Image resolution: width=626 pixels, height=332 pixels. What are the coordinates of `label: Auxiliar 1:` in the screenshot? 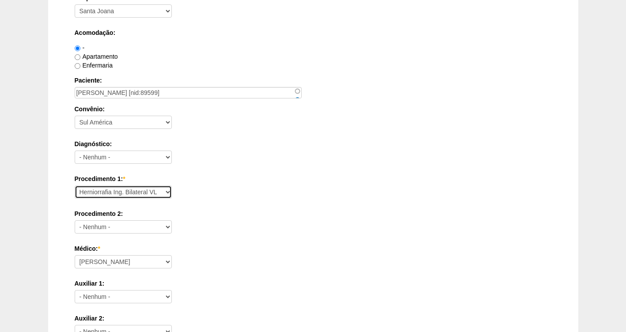 It's located at (313, 284).